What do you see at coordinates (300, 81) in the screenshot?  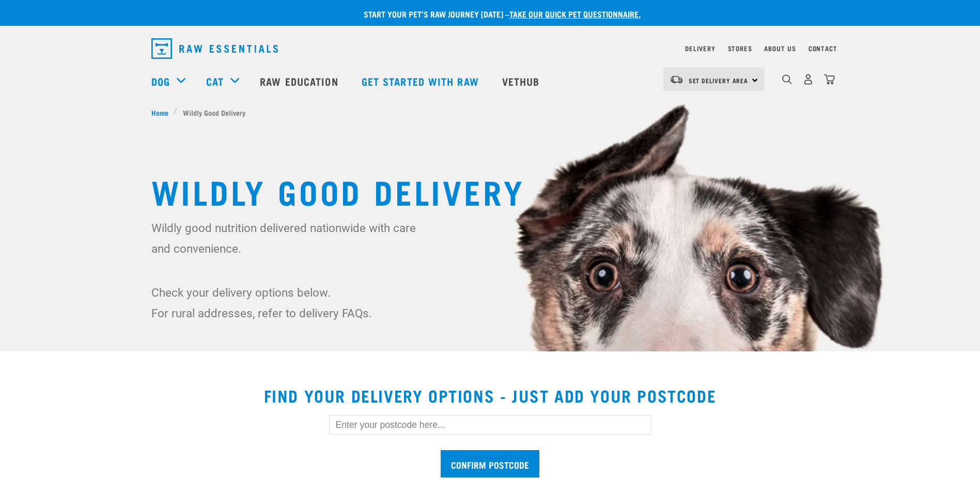 I see `a: Raw Education` at bounding box center [300, 81].